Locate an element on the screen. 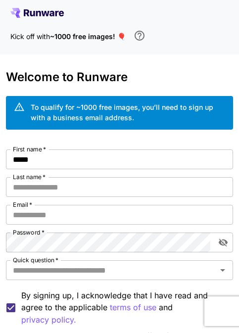  span: Kick off with is located at coordinates (30, 36).